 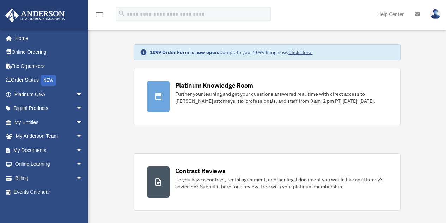 I want to click on a: My Documentsarrow_drop_down, so click(x=49, y=150).